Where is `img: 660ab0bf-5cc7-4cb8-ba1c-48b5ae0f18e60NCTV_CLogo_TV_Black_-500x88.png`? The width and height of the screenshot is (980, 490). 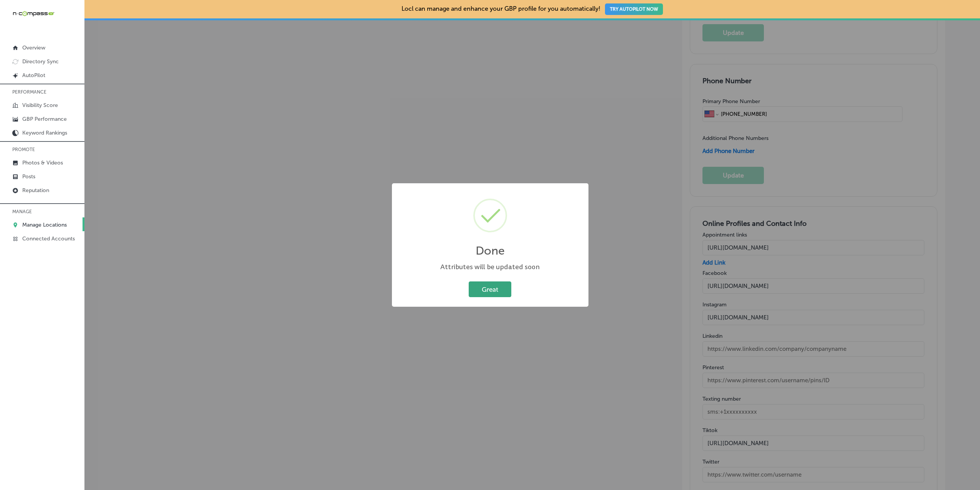 img: 660ab0bf-5cc7-4cb8-ba1c-48b5ae0f18e60NCTV_CLogo_TV_Black_-500x88.png is located at coordinates (34, 13).